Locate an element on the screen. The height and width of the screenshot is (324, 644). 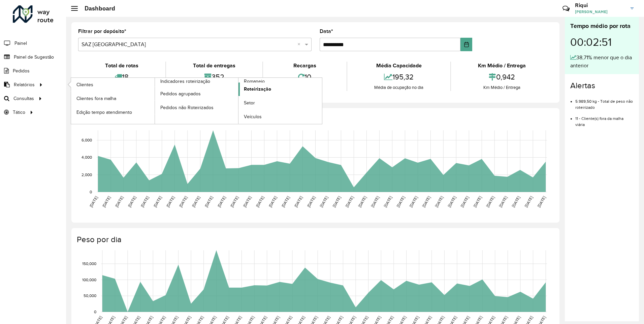
div: 00:02:51 is located at coordinates (602, 42).